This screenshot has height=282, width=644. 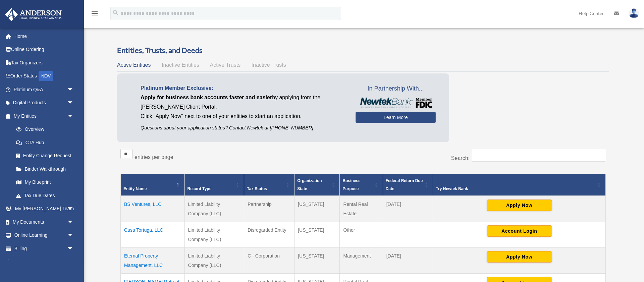 I want to click on td: Partnership, so click(x=269, y=209).